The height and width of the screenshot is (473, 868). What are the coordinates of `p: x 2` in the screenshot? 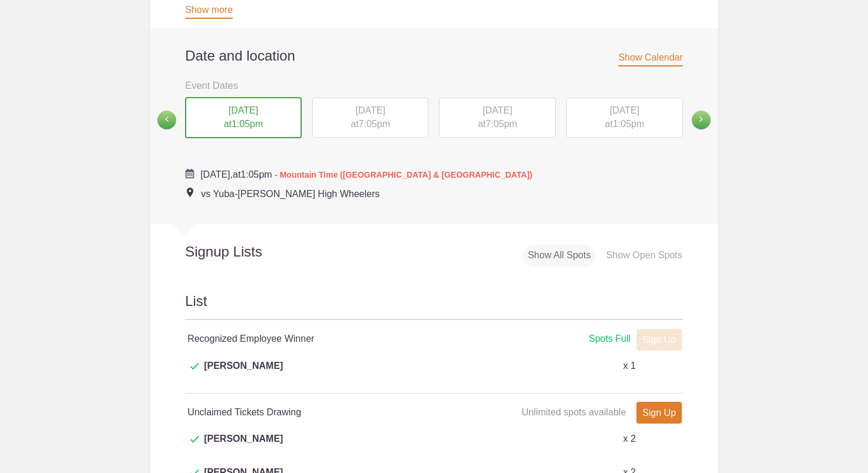 It's located at (629, 439).